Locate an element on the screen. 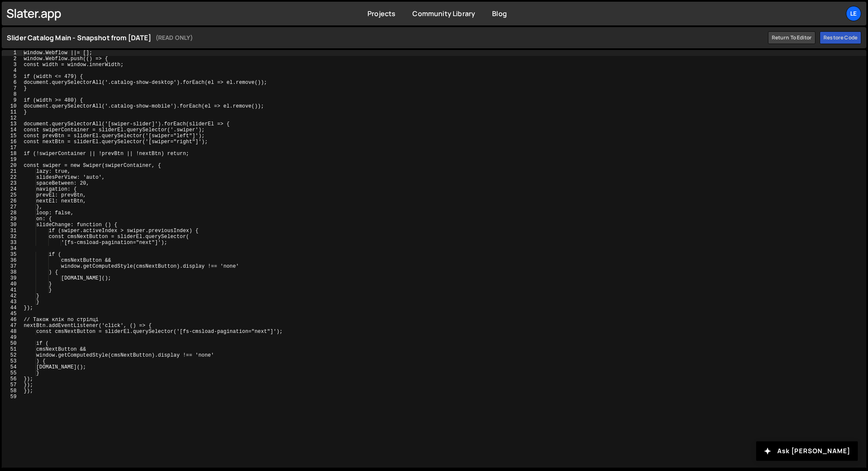  div: 25 is located at coordinates (12, 195).